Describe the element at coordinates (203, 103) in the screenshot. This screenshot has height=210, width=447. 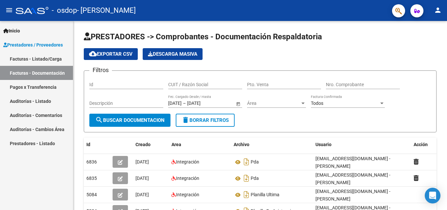
I see `input: Fecha fin` at that location.